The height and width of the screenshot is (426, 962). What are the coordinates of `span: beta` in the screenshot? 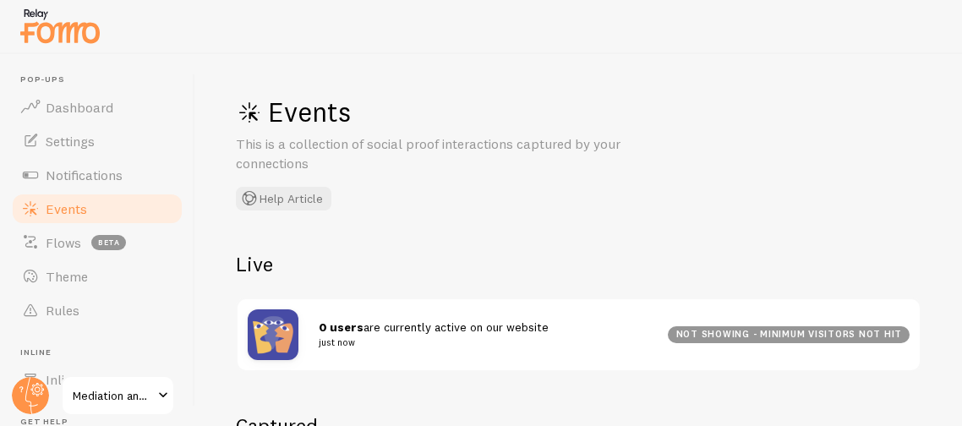 It's located at (108, 243).